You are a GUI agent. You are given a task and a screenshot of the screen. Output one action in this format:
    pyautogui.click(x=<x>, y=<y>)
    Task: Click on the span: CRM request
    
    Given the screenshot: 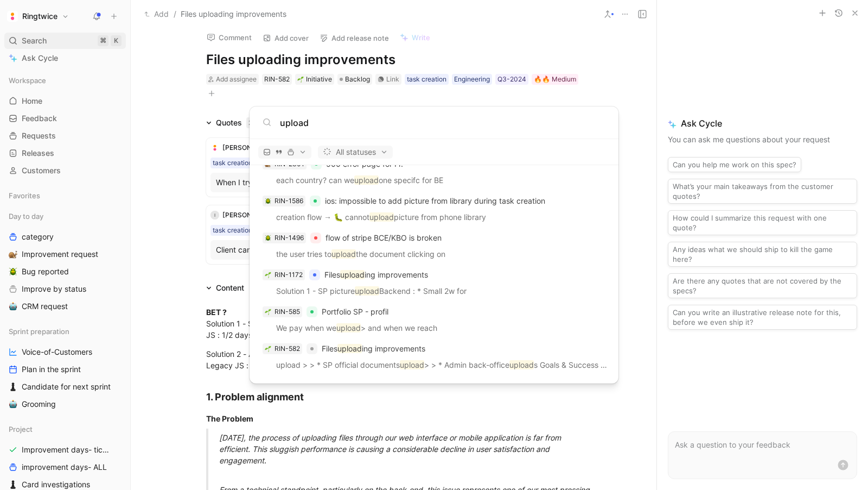 What is the action you would take?
    pyautogui.click(x=45, y=307)
    